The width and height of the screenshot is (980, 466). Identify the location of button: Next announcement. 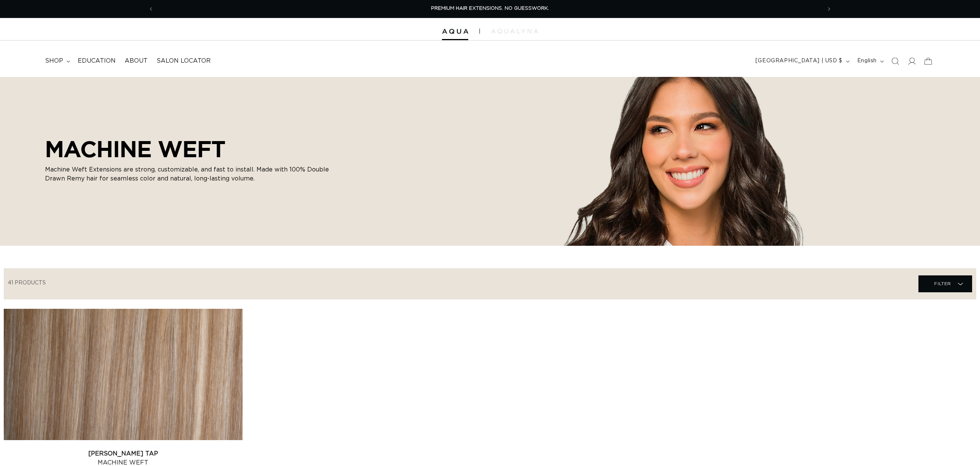
(829, 9).